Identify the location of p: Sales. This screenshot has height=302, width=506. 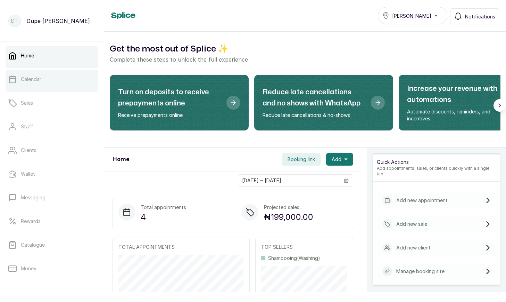
(27, 103).